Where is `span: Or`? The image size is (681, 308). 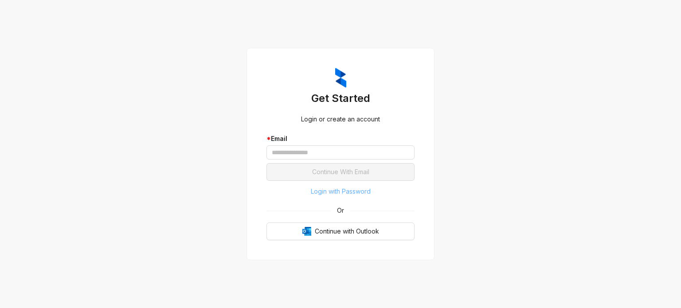
span: Or is located at coordinates (340, 211).